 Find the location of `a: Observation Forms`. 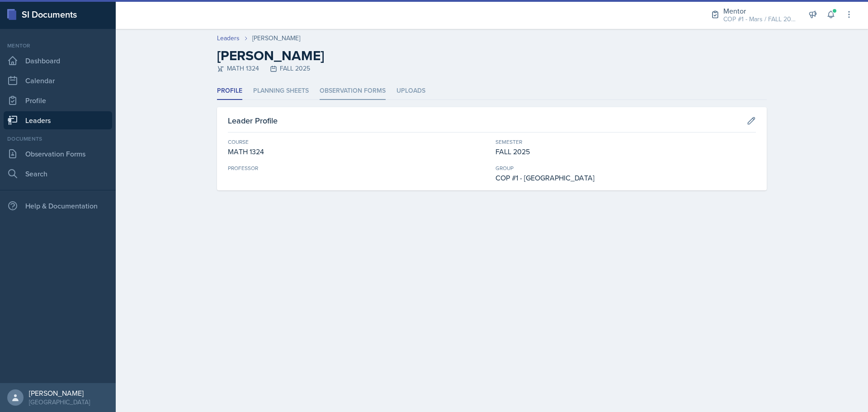

a: Observation Forms is located at coordinates (58, 154).